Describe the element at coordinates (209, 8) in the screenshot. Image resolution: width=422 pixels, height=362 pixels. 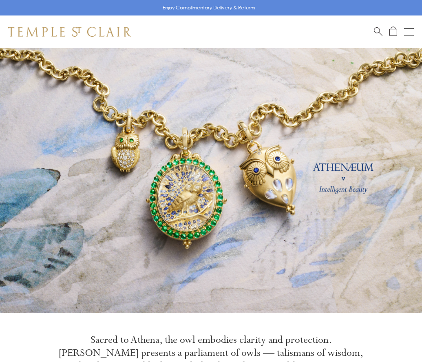
I see `p: Enjoy Complimentary Delivery & Returns` at that location.